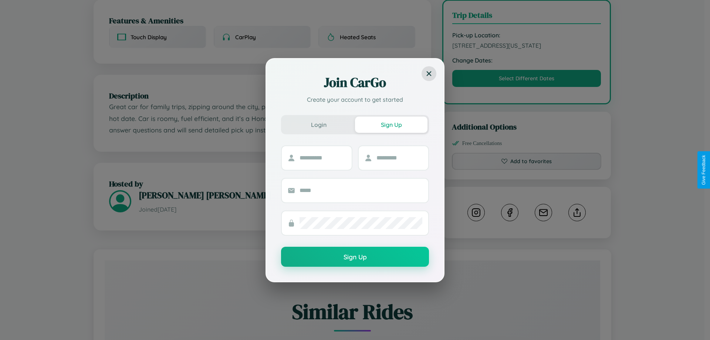  I want to click on h2: Join CarGo, so click(355, 82).